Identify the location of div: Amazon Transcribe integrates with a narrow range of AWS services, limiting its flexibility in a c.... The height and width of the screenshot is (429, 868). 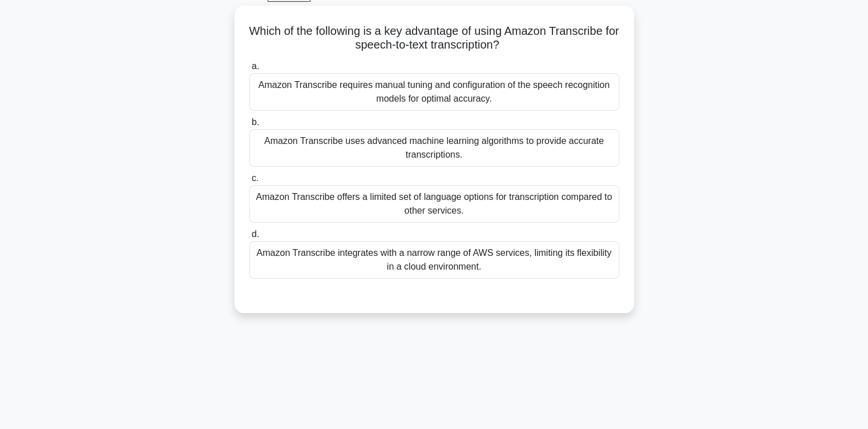
(434, 260).